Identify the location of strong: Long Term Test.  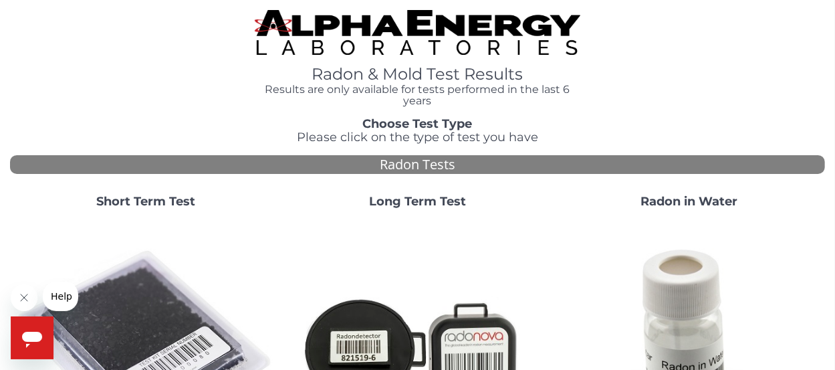
(417, 201).